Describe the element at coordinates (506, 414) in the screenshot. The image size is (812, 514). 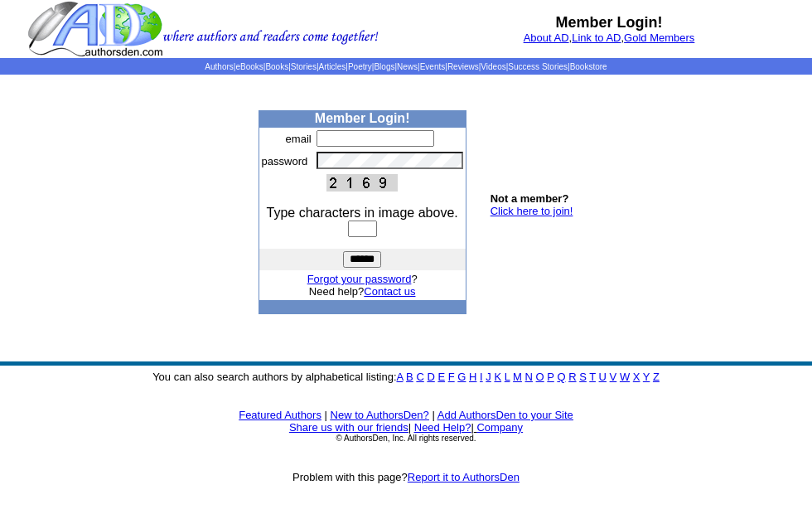
I see `a: Add AuthorsDen to your Site` at that location.